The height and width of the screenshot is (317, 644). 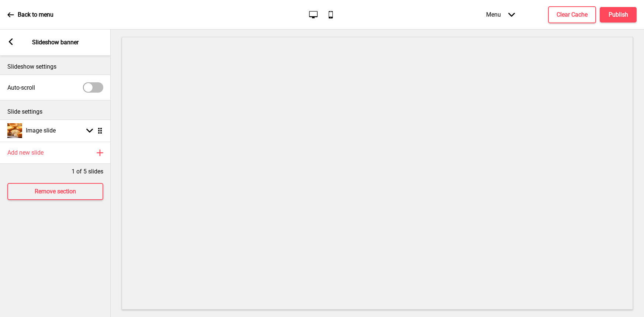 I want to click on p: Back to menu, so click(x=36, y=15).